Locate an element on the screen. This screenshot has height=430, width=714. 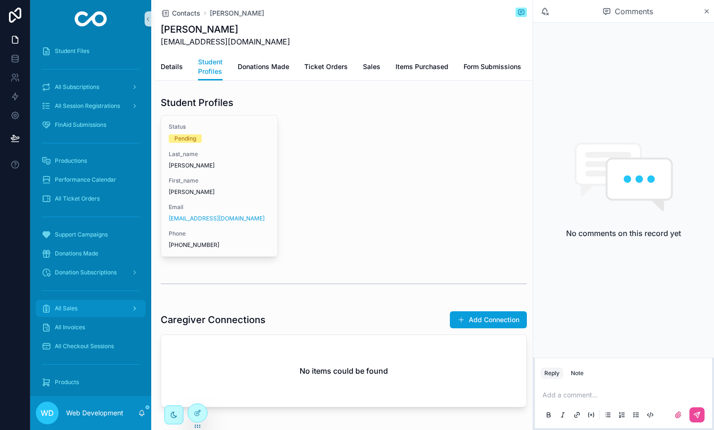
a: All Session Registrations is located at coordinates (91, 106).